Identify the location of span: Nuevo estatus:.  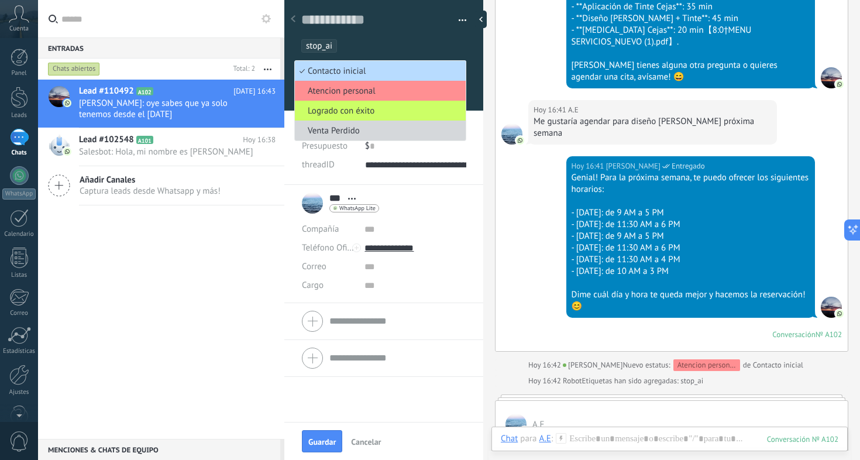
(646, 365).